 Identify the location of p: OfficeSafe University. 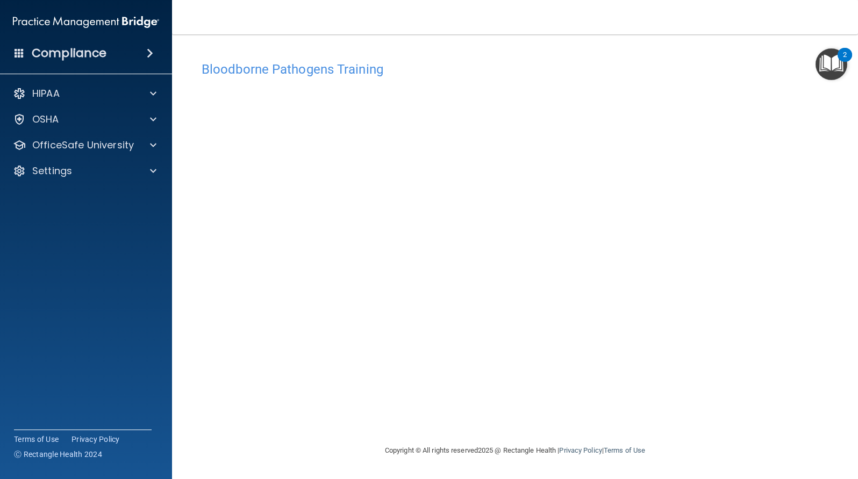
(83, 145).